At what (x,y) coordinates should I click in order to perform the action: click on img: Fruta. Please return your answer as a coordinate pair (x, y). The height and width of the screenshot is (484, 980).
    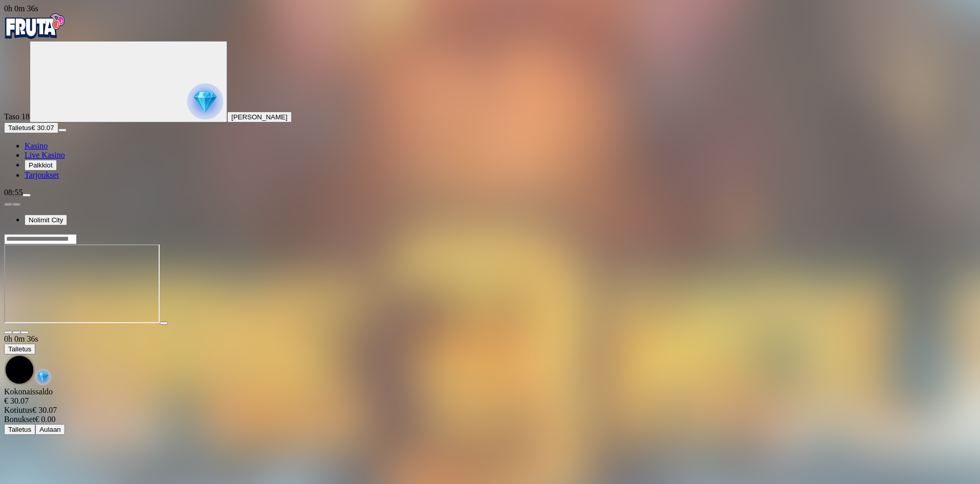
    Looking at the image, I should click on (35, 26).